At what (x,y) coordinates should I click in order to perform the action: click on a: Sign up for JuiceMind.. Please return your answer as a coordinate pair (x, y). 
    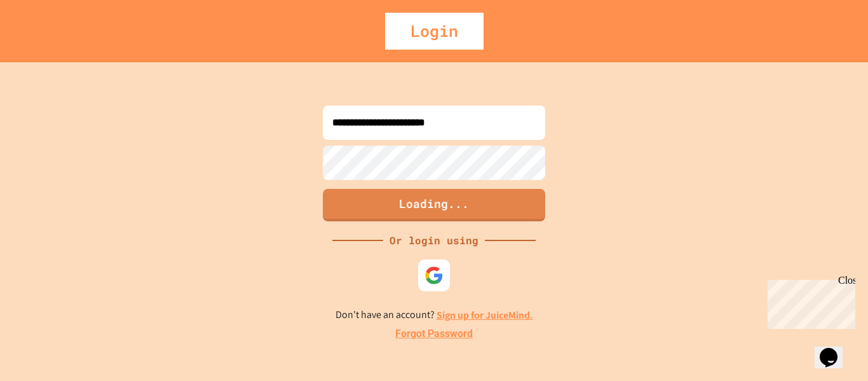
    Looking at the image, I should click on (485, 315).